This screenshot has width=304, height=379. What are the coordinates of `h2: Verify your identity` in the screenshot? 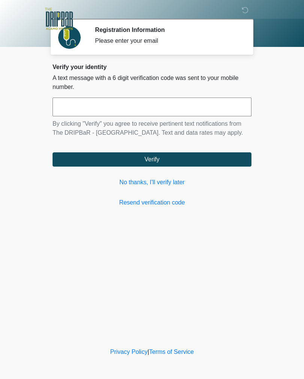 It's located at (152, 67).